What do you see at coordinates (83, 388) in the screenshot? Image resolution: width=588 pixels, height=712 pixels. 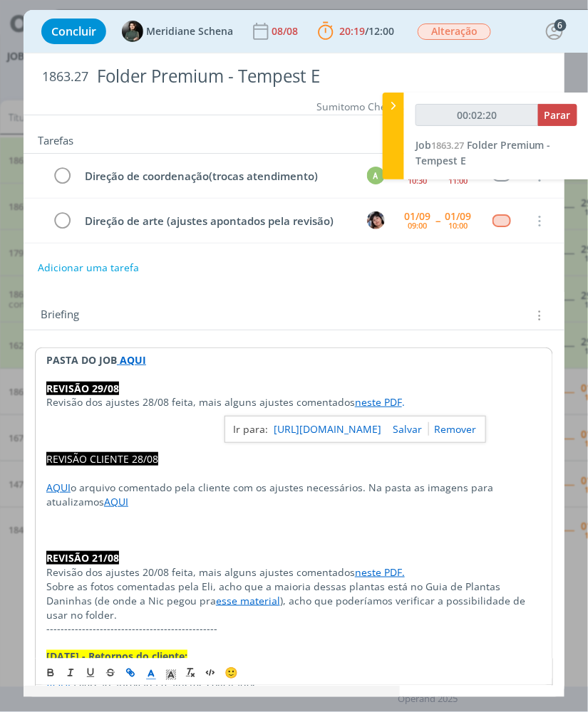 I see `strong: REVISÃO 29/08` at bounding box center [83, 388].